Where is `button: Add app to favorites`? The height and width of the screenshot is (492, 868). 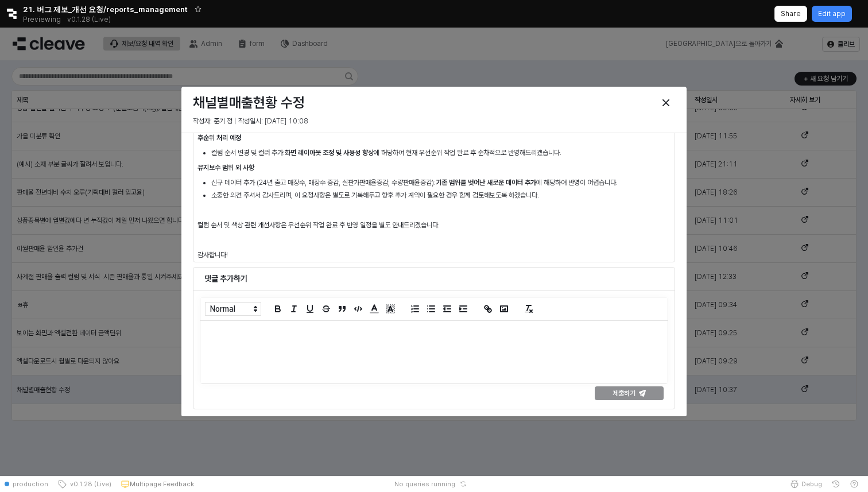 button: Add app to favorites is located at coordinates (198, 9).